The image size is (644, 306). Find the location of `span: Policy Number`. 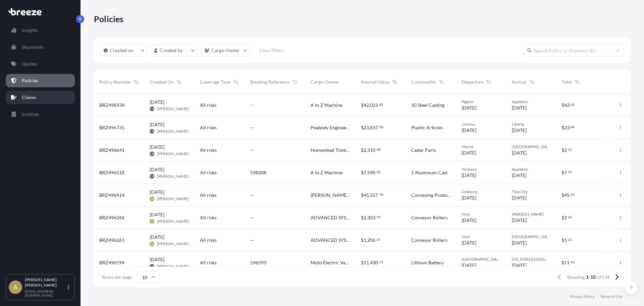

span: Policy Number is located at coordinates (115, 82).